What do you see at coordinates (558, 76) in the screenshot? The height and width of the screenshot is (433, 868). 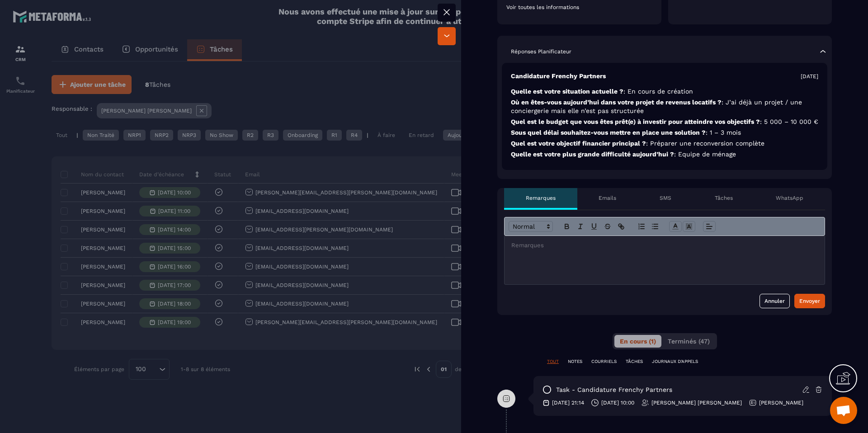 I see `p: Candidature Frenchy Partners` at bounding box center [558, 76].